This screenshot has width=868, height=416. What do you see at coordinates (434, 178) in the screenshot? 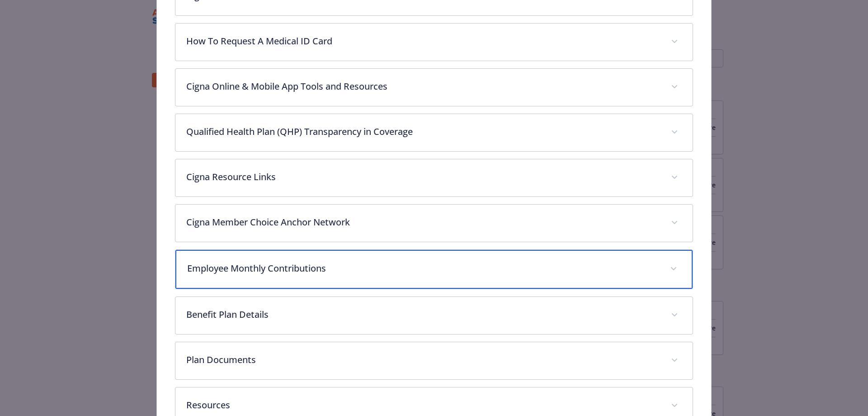
I see `div: Cigna Resource Links` at bounding box center [434, 178].